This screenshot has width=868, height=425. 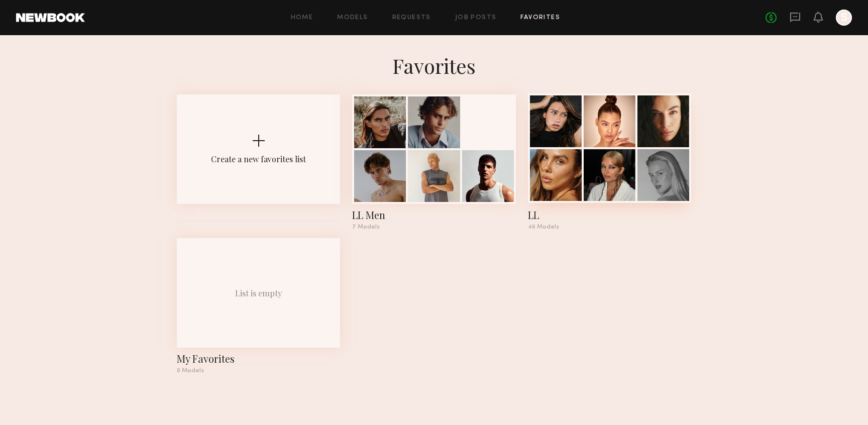 What do you see at coordinates (844, 17) in the screenshot?
I see `a: S` at bounding box center [844, 17].